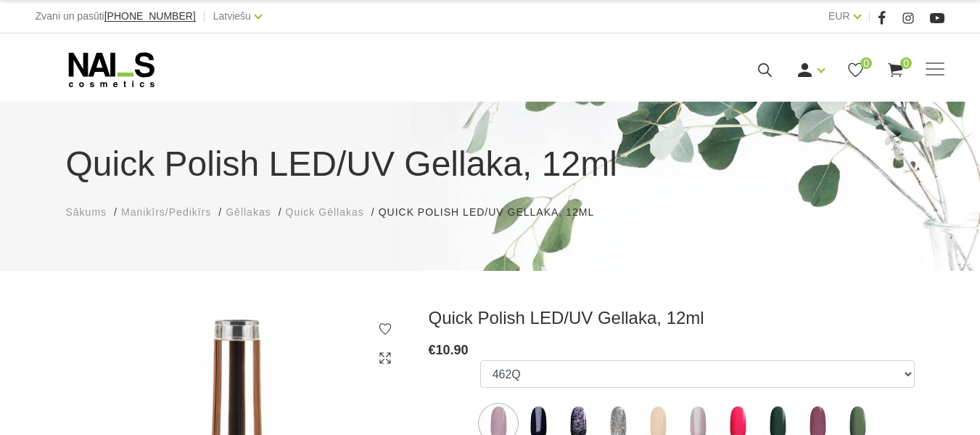 This screenshot has width=980, height=435. What do you see at coordinates (248, 212) in the screenshot?
I see `a: Gēllakas` at bounding box center [248, 212].